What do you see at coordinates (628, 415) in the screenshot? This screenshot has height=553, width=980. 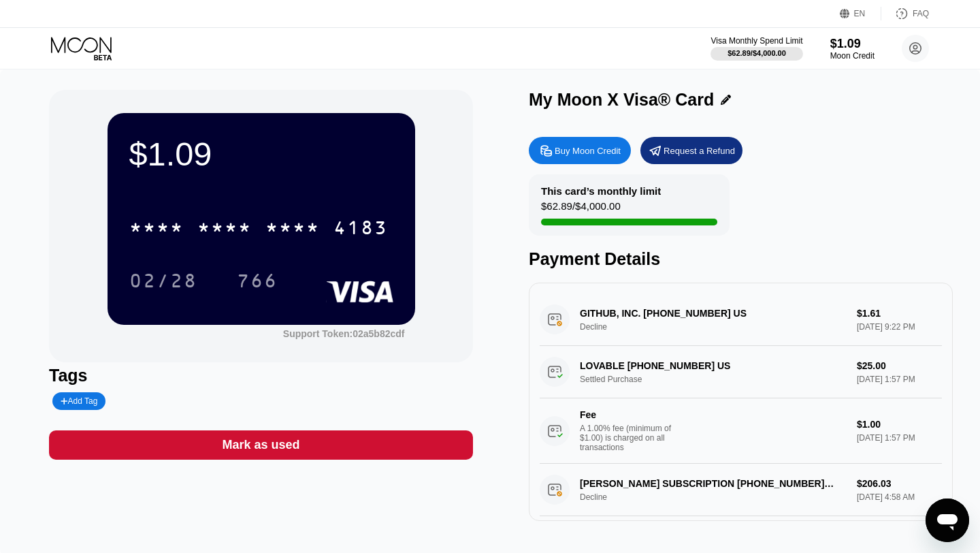 I see `div: Fee` at bounding box center [628, 415].